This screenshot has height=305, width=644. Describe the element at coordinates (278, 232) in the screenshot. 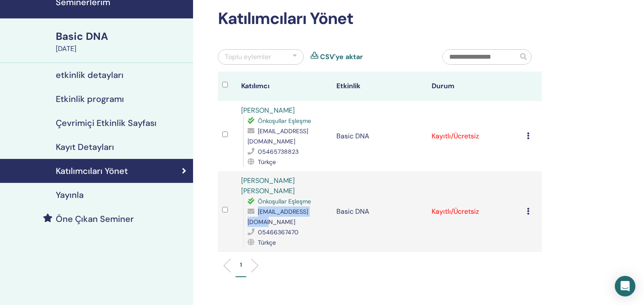

I see `span: 05466367470` at that location.